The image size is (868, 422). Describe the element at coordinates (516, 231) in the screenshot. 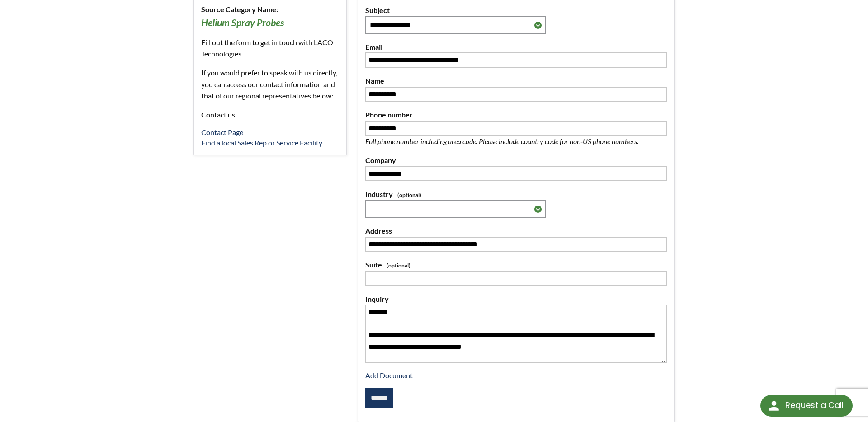

I see `label: Address` at that location.